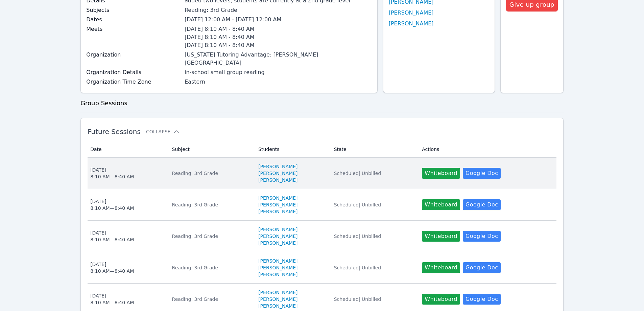 This screenshot has width=644, height=311. What do you see at coordinates (292, 149) in the screenshot?
I see `th: Students` at bounding box center [292, 149].